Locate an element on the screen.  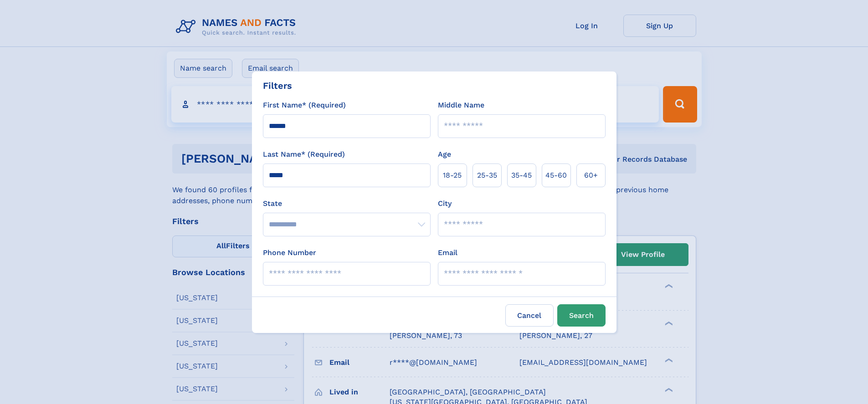
span: 35‑45 is located at coordinates (521, 175).